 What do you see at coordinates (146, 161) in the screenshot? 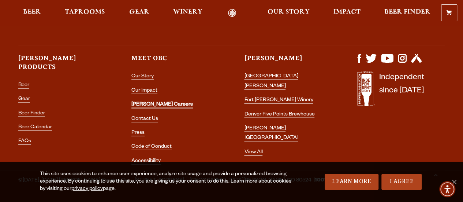
I see `a: Accessibility` at bounding box center [146, 161].